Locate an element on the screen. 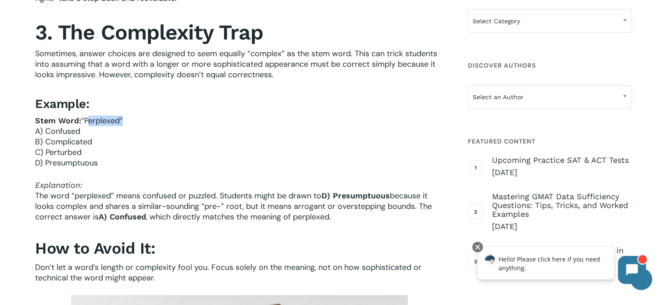 Image resolution: width=667 pixels, height=305 pixels. span: The word “perplexed” means confused or puzzled. Students might be drawn to is located at coordinates (178, 196).